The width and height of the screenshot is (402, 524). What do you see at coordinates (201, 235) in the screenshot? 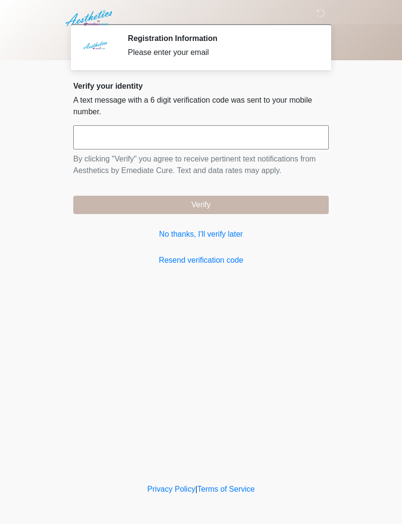
I see `a: No thanks, I'll verify later` at bounding box center [201, 235].